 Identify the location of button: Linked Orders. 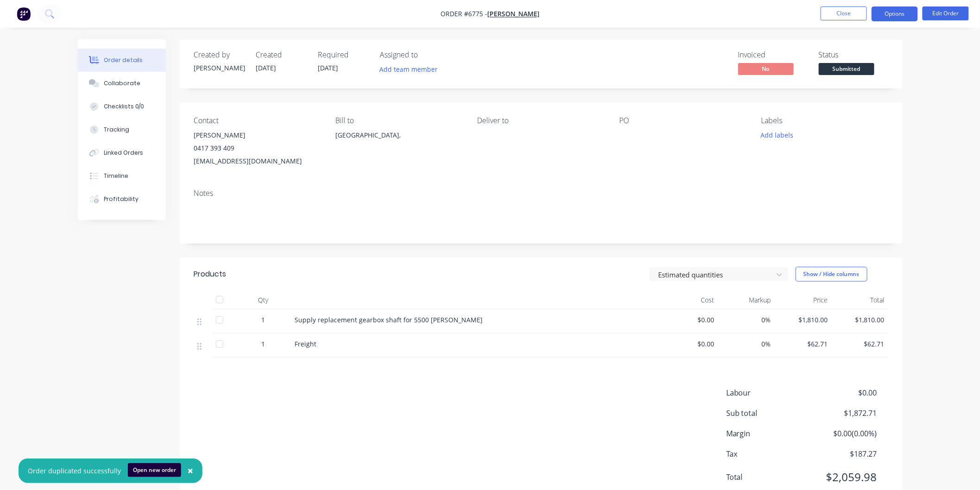
(122, 153).